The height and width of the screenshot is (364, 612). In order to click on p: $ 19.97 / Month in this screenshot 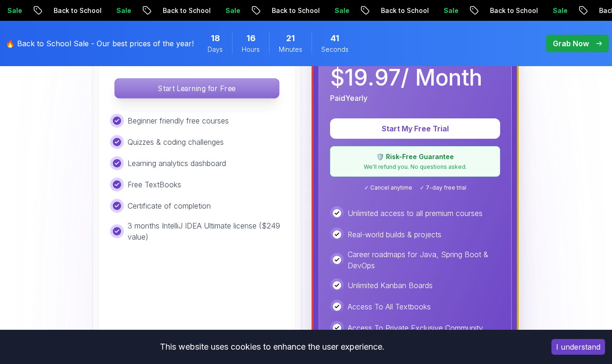, I will do `click(406, 78)`.